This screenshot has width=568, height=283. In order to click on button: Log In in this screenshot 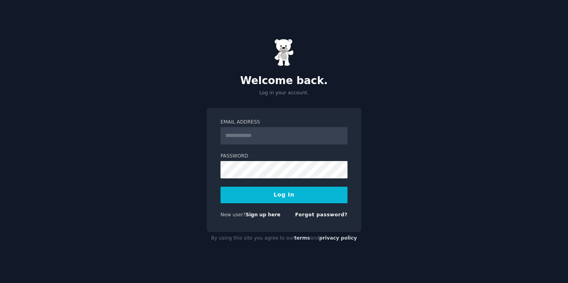, I will do `click(284, 195)`.